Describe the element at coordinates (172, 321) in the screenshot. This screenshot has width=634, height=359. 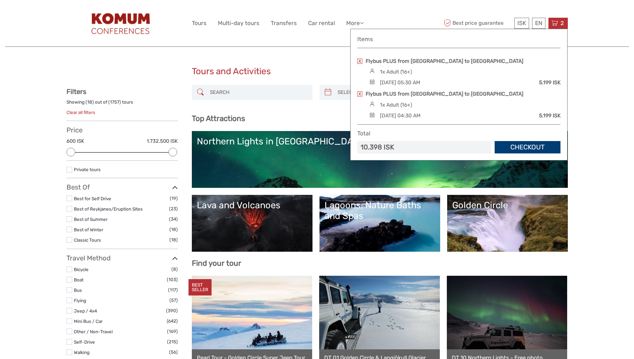
I see `span: (642)` at that location.